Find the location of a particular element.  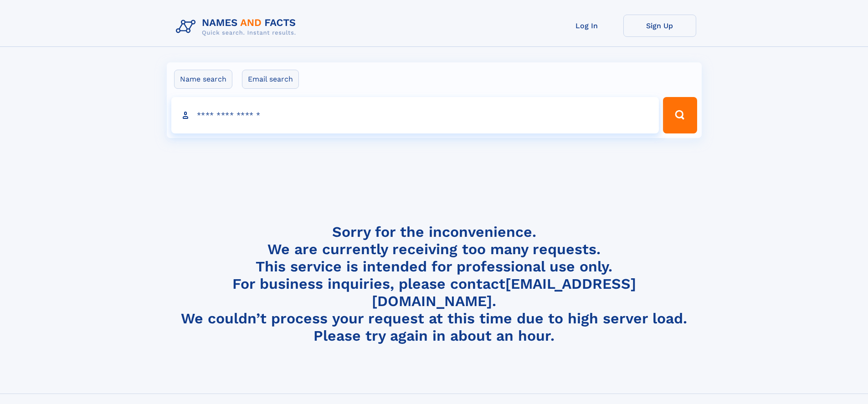

h4: Sorry for the inconvenience. We are currently receiving too many requests. This service is intend... is located at coordinates (434, 284).